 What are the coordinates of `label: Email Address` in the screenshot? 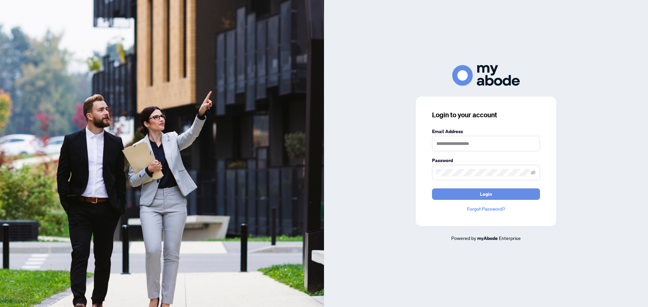 It's located at (486, 132).